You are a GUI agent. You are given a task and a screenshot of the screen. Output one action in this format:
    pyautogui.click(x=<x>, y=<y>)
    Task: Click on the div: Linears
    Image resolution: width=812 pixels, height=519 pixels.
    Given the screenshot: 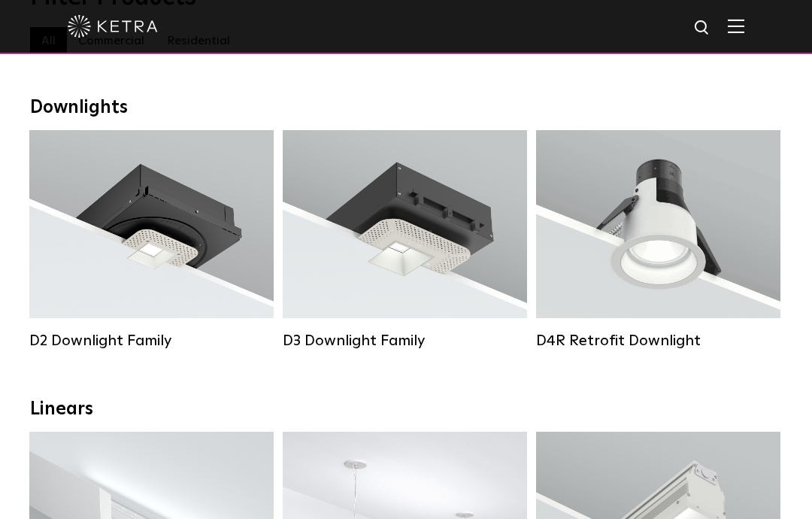 What is the action you would take?
    pyautogui.click(x=406, y=410)
    